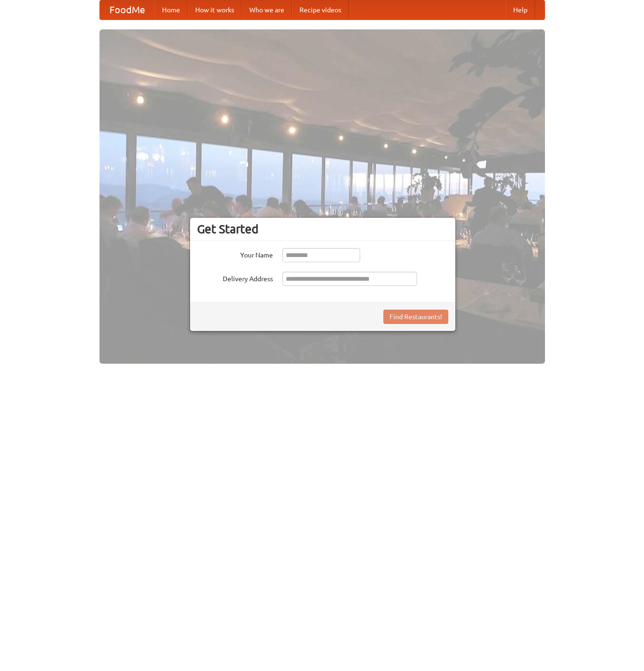 The width and height of the screenshot is (644, 671). Describe the element at coordinates (267, 10) in the screenshot. I see `a: Who we are` at that location.